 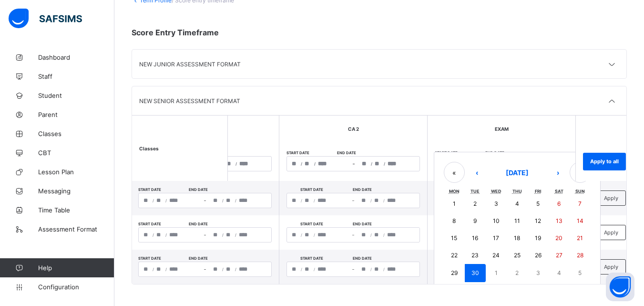 What do you see at coordinates (581, 255) in the screenshot?
I see `button: September 28, 2025` at bounding box center [581, 255].